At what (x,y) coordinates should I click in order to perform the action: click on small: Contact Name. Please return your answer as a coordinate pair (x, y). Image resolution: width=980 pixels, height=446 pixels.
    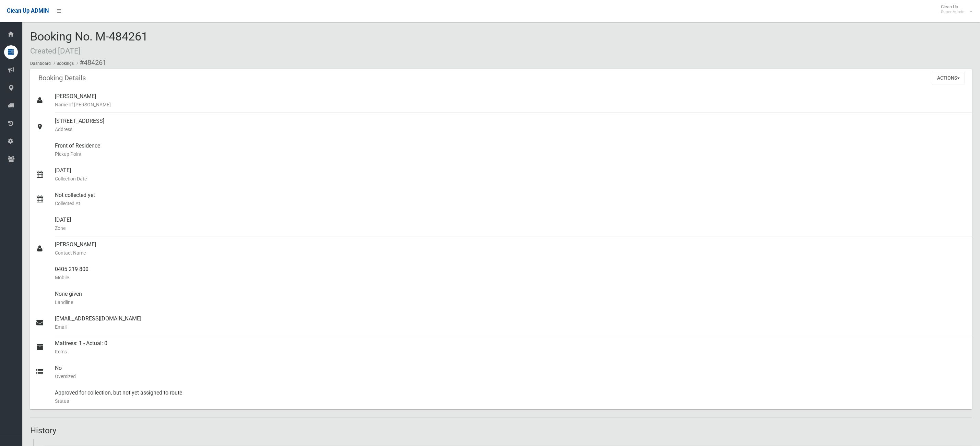
    Looking at the image, I should click on (511, 253).